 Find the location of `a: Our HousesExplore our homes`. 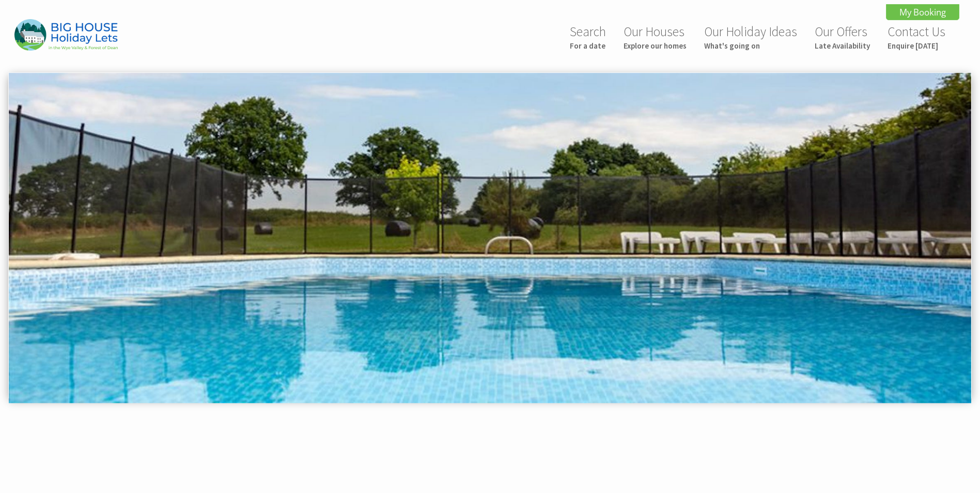

a: Our HousesExplore our homes is located at coordinates (655, 37).